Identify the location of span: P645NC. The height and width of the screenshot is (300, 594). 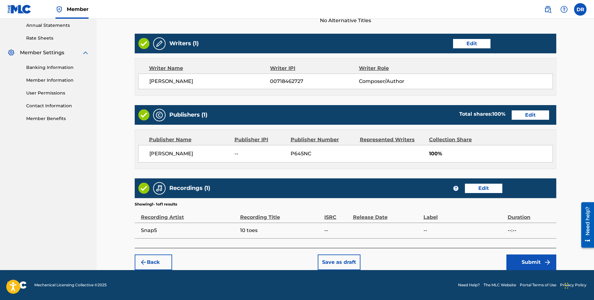
(323, 154).